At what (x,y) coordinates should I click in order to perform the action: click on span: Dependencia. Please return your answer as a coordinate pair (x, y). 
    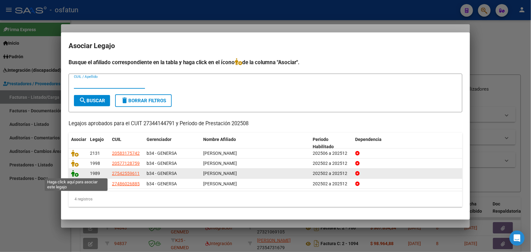
    Looking at the image, I should click on (369, 139).